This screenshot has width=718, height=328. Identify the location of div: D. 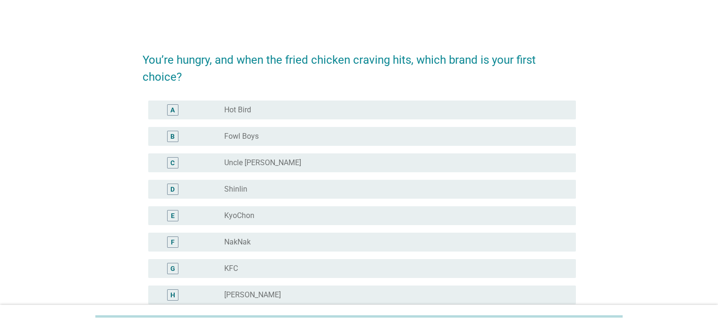
(172, 189).